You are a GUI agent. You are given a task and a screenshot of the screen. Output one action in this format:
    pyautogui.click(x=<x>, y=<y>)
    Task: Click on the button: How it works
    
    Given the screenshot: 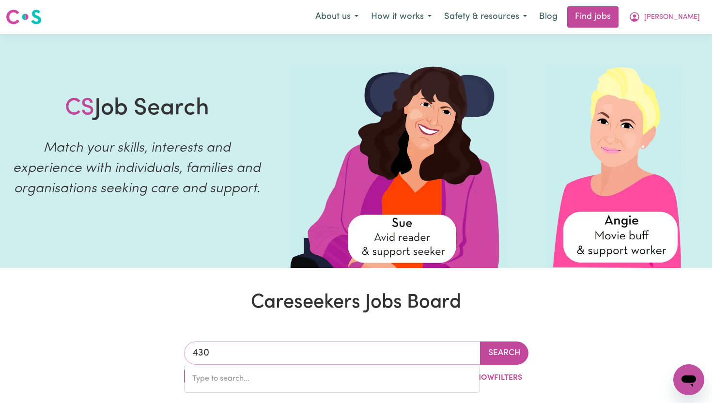 What is the action you would take?
    pyautogui.click(x=401, y=17)
    